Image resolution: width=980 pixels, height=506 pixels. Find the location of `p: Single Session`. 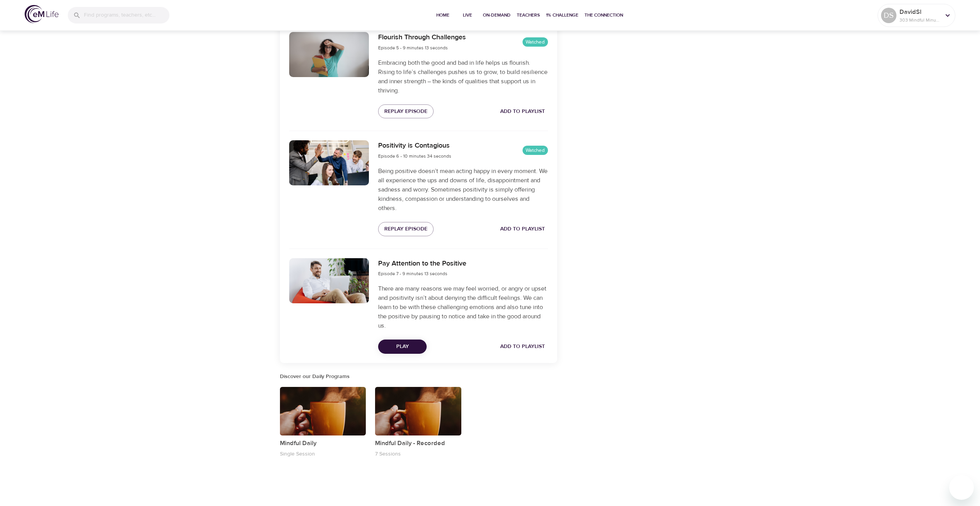

p: Single Session is located at coordinates (297, 454).